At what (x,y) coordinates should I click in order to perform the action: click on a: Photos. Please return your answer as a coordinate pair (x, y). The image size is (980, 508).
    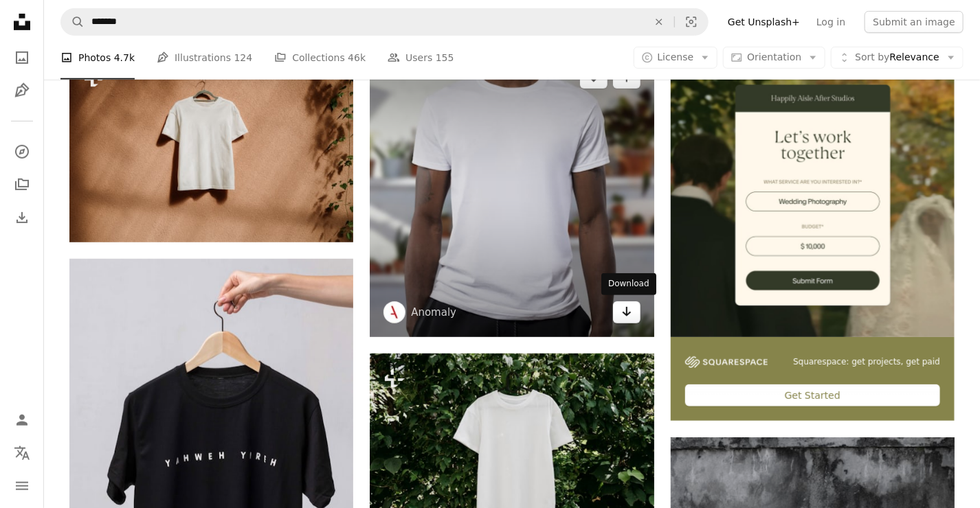
    Looking at the image, I should click on (22, 57).